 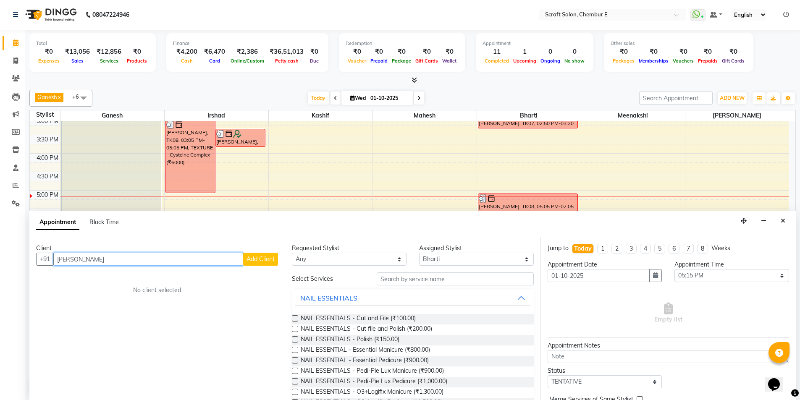 What do you see at coordinates (365, 351) in the screenshot?
I see `span: NAIL ESSENTIAL - Essential Manicure (₹800.00)` at bounding box center [365, 351].